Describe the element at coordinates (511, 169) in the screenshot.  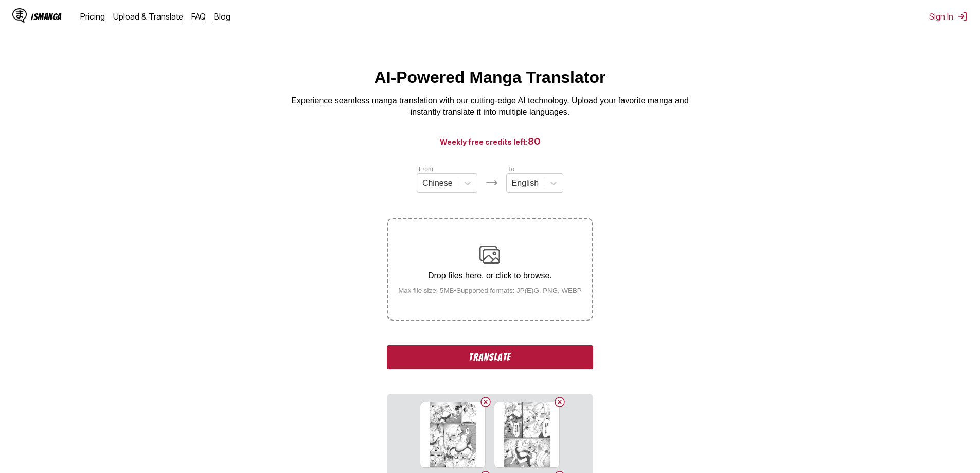
I see `label: To` at that location.